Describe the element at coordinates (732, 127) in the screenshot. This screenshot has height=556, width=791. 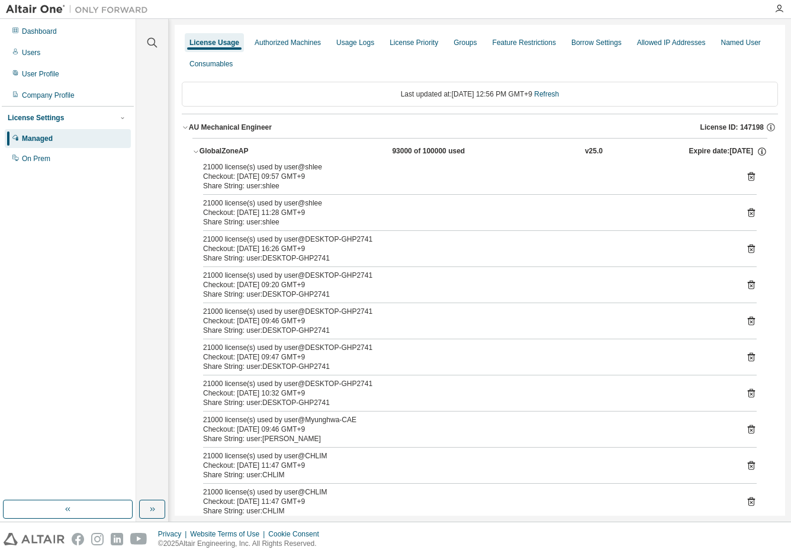
I see `span: License ID: 147198` at that location.